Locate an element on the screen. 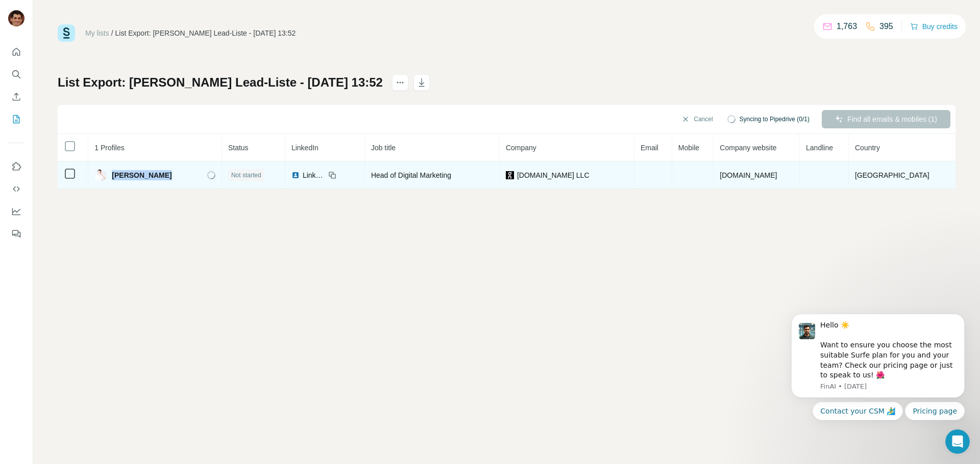 The width and height of the screenshot is (980, 464). span: Landline is located at coordinates (819, 148).